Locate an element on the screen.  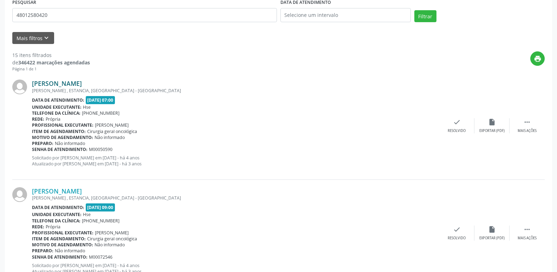
span: M00050590 is located at coordinates (100, 149).